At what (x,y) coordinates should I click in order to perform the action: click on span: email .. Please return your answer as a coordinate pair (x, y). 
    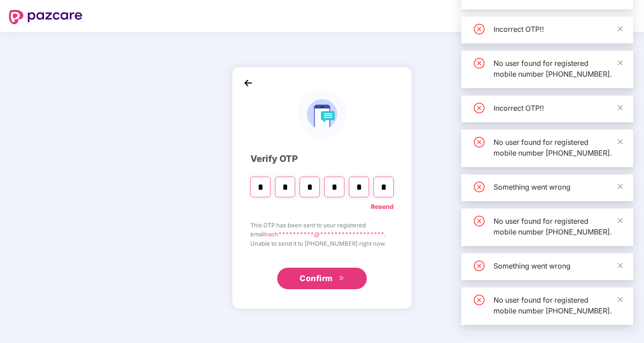
    Looking at the image, I should click on (322, 234).